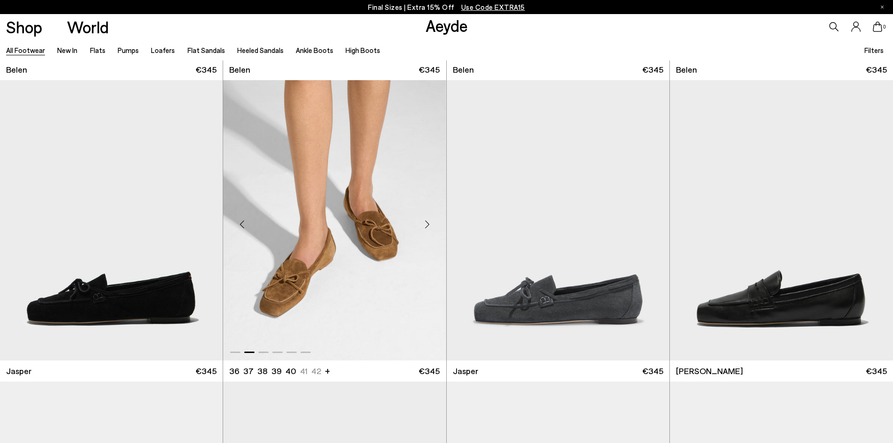 The width and height of the screenshot is (893, 443). I want to click on span: 0, so click(885, 27).